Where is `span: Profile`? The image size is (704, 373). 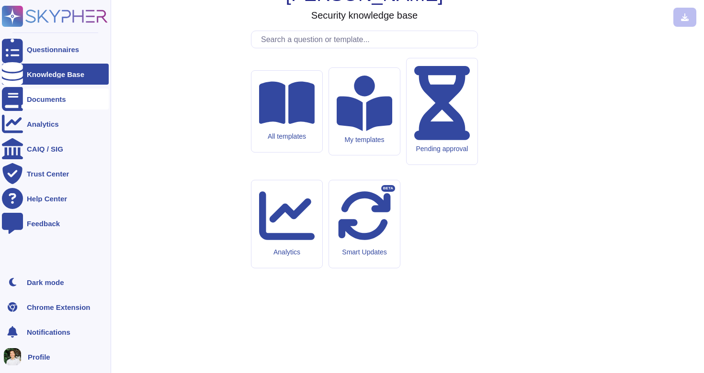 span: Profile is located at coordinates (39, 357).